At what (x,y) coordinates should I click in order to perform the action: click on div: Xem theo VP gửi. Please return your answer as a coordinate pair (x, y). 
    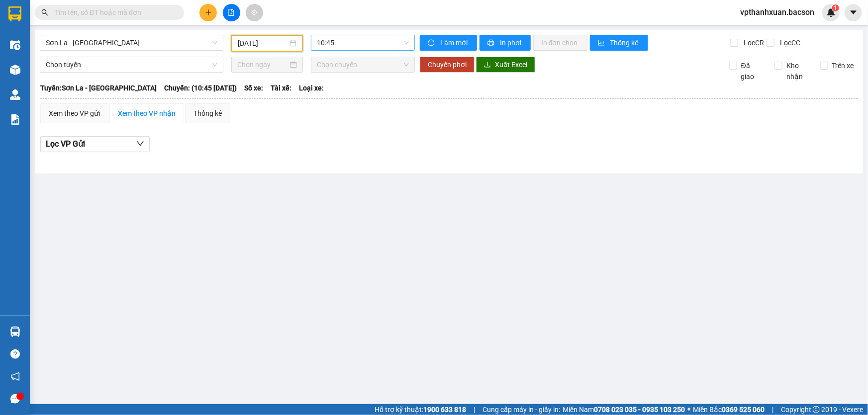
    Looking at the image, I should click on (74, 113).